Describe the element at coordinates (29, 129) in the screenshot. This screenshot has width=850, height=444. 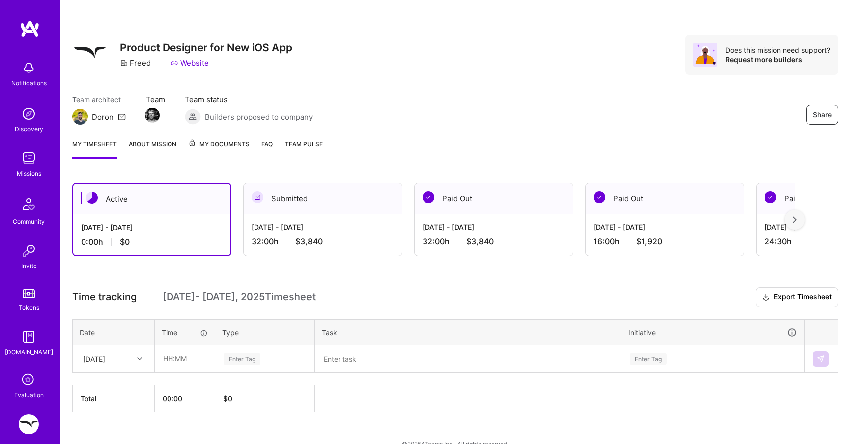
I see `div: Discovery` at that location.